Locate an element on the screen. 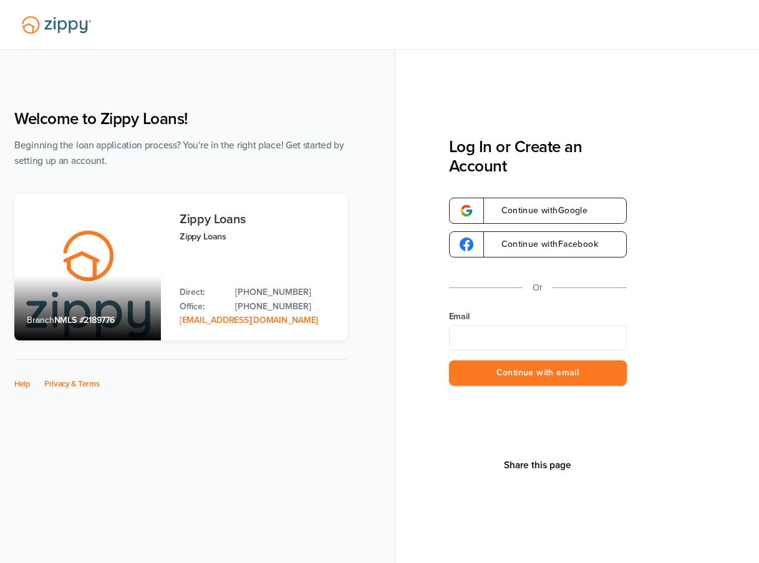 Image resolution: width=759 pixels, height=563 pixels. button: Share This Page is located at coordinates (537, 465).